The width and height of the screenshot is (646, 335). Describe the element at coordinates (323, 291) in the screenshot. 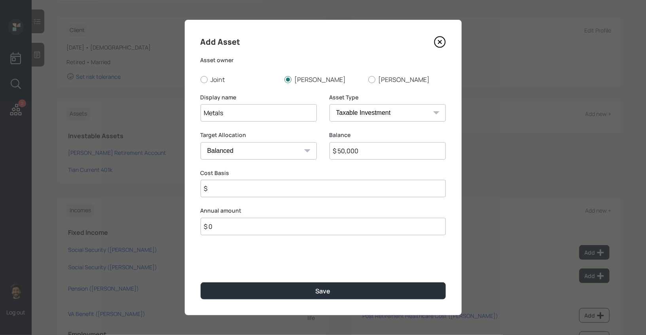

I see `div: Save` at that location.